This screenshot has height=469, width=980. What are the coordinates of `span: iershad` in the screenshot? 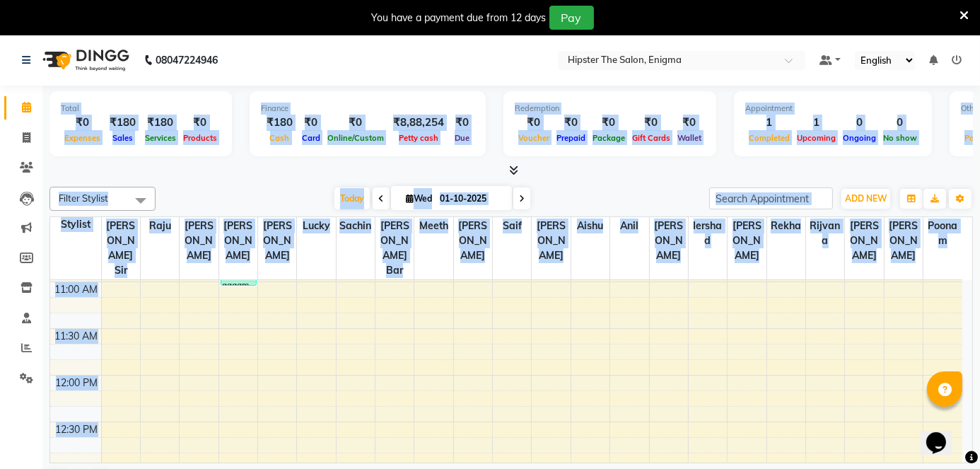 It's located at (708, 233).